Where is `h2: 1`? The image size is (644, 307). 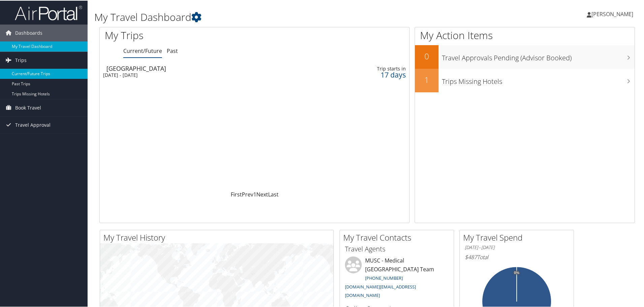
h2: 1 is located at coordinates (427, 79).